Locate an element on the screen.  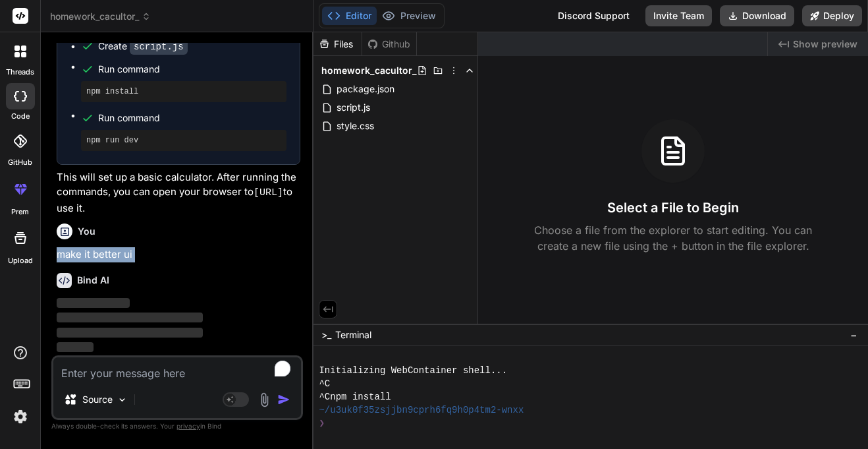
h3: Select a File to Begin is located at coordinates (673, 207).